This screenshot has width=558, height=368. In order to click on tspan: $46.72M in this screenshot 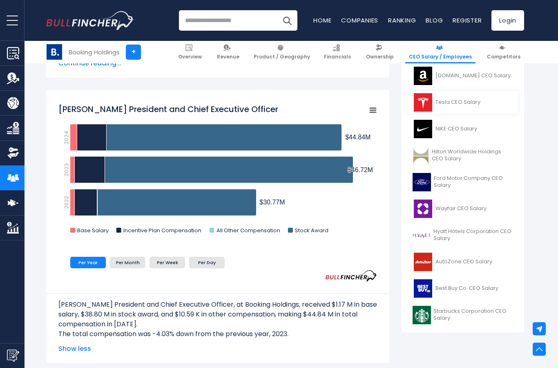, I will do `click(360, 170)`.